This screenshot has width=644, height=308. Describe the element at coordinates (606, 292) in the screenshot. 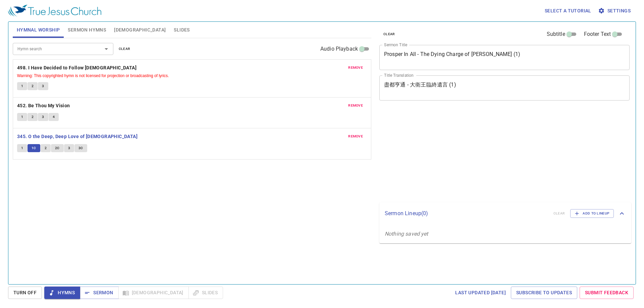

I see `span: Submit Feedback` at that location.